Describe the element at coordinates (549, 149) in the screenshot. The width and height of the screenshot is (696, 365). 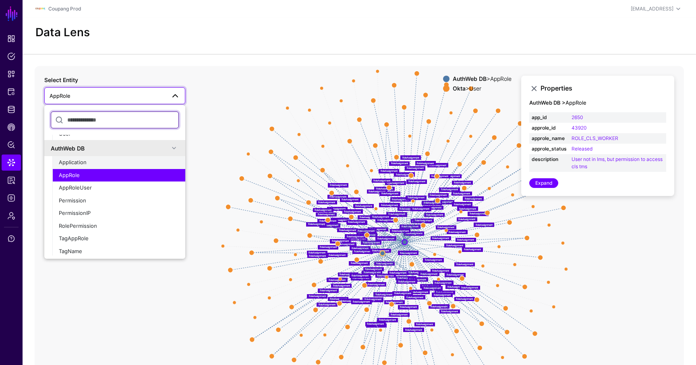
I see `strong: approle_status` at that location.